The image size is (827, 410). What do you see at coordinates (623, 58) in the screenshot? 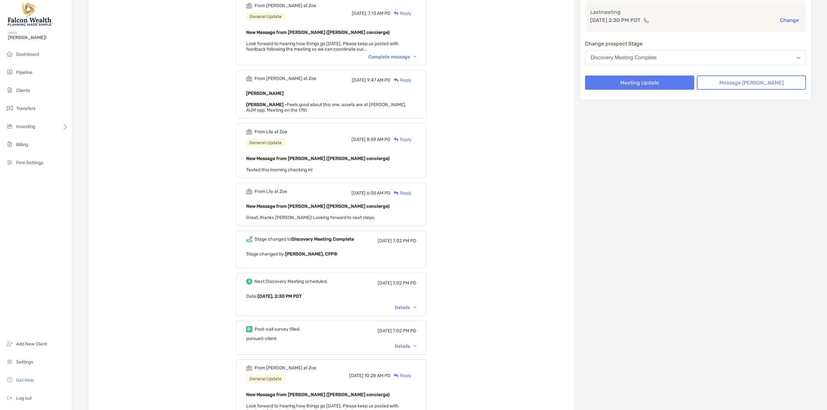
I see `div: Discovery Meeting Complete` at bounding box center [623, 58].